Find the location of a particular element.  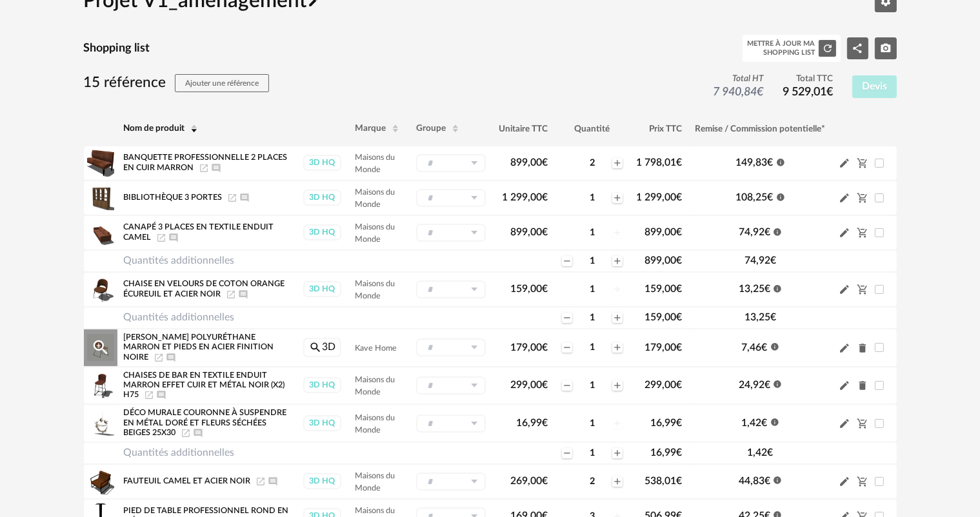

button: Devis is located at coordinates (874, 87).